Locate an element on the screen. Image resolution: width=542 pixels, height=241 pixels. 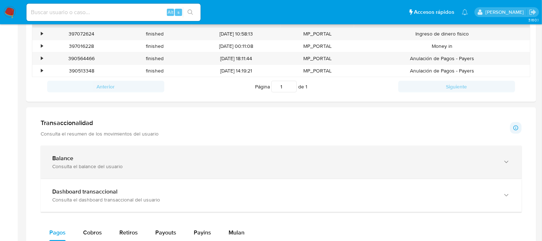
span: Alt is located at coordinates (170, 12).